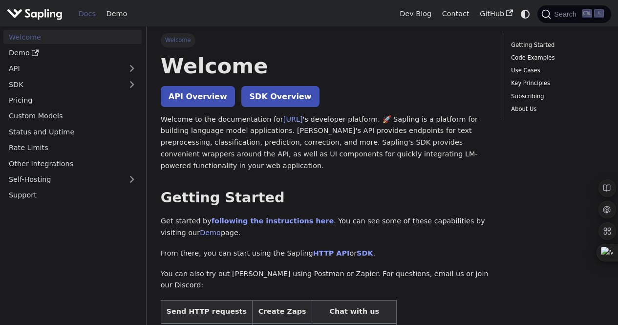  Describe the element at coordinates (72, 100) in the screenshot. I see `a: Pricing` at that location.